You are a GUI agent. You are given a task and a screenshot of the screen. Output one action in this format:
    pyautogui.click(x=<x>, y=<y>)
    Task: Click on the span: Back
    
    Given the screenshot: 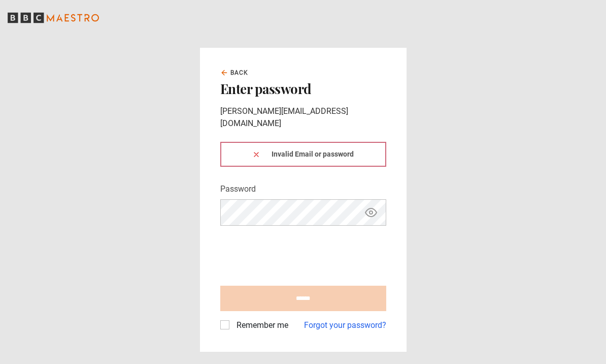 What is the action you would take?
    pyautogui.click(x=239, y=73)
    